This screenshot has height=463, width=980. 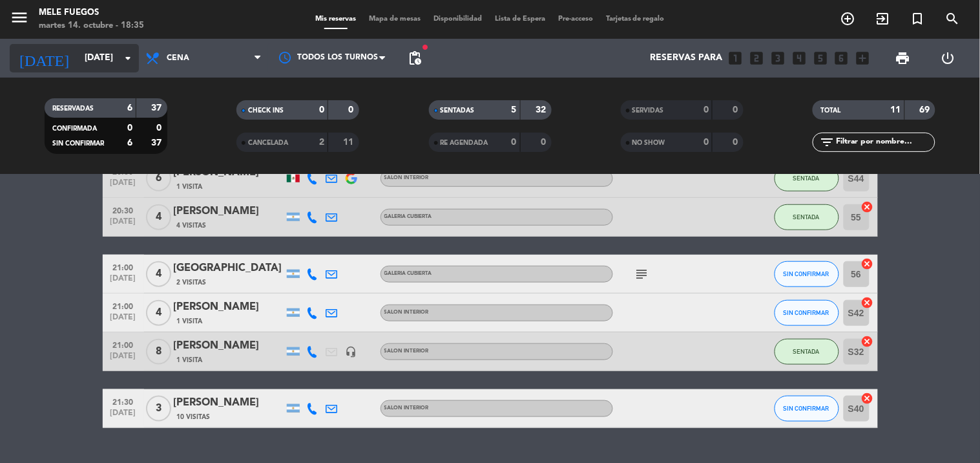 I want to click on i: exit_to_app, so click(x=883, y=18).